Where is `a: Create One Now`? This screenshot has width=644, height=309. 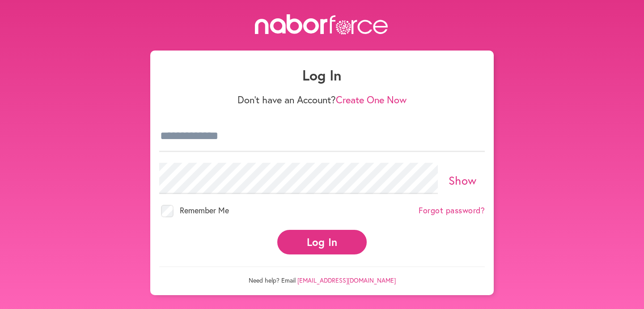
a: Create One Now is located at coordinates (371, 100).